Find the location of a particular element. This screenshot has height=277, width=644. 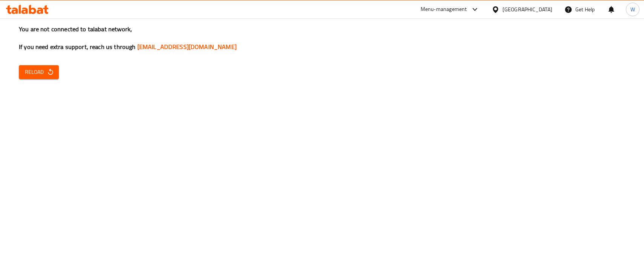

span: Reload is located at coordinates (39, 72).